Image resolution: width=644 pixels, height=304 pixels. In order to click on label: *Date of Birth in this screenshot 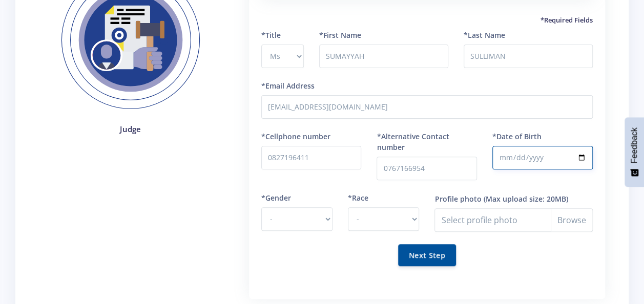, I will do `click(517, 136)`.